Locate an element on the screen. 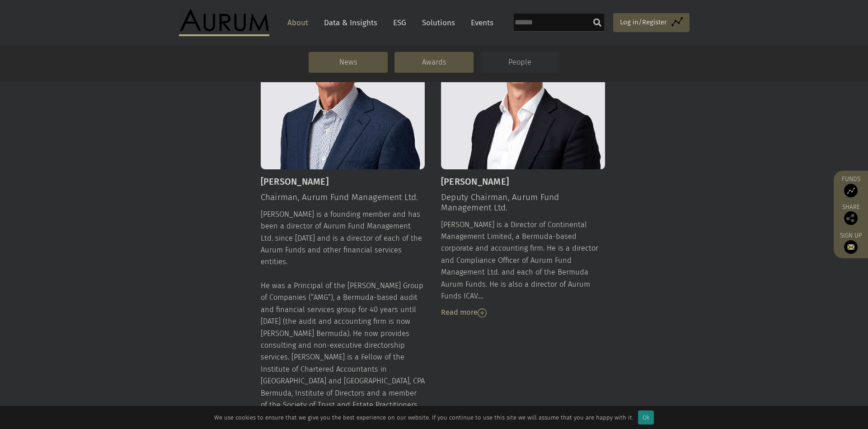 Image resolution: width=868 pixels, height=429 pixels. img: Share this post is located at coordinates (851, 218).